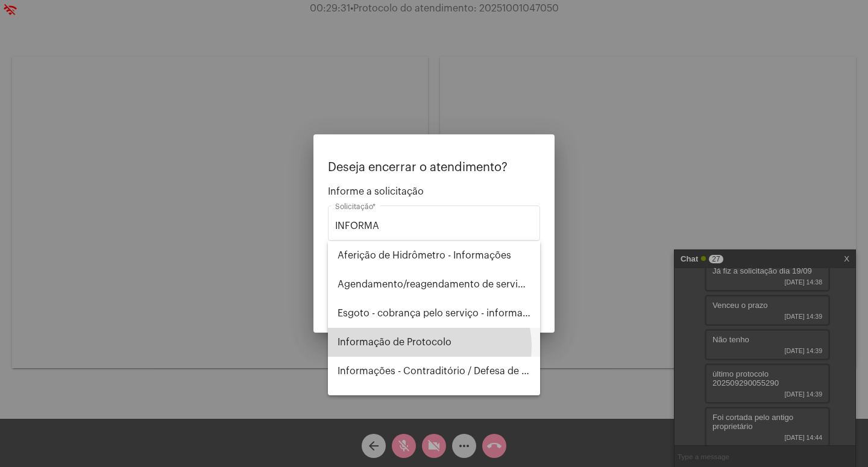  I want to click on span: Informações - Contraditório / Defesa de infração, so click(434, 371).